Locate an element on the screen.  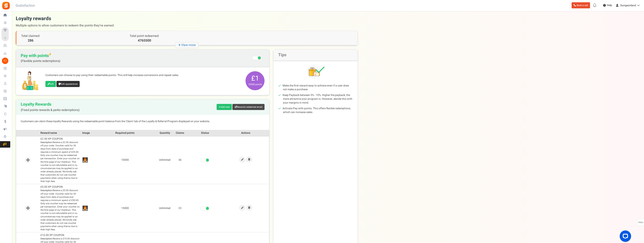
a: Add new is located at coordinates (224, 107).